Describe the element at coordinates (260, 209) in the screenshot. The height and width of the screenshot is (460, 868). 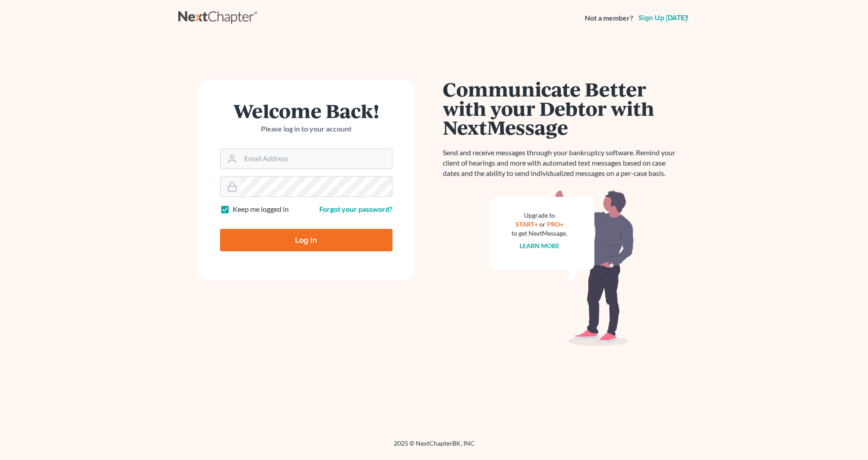
I see `label: Keep me logged in` at that location.